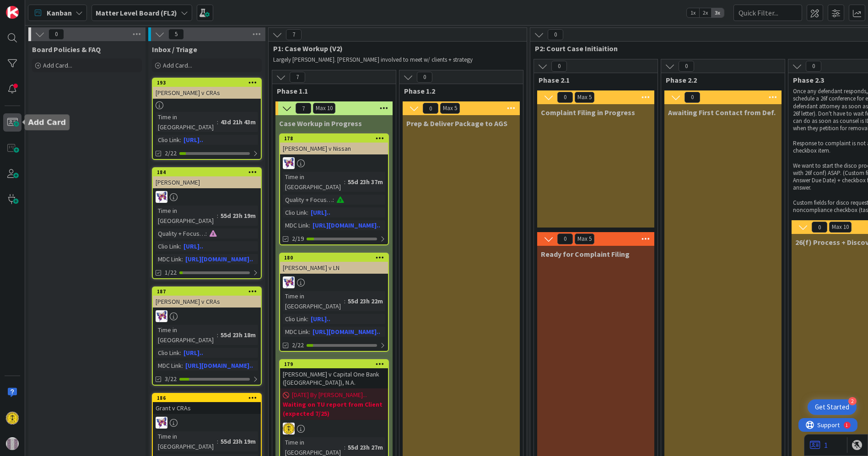 Image resolution: width=868 pixels, height=456 pixels. What do you see at coordinates (288, 429) in the screenshot?
I see `img: TG` at bounding box center [288, 429].